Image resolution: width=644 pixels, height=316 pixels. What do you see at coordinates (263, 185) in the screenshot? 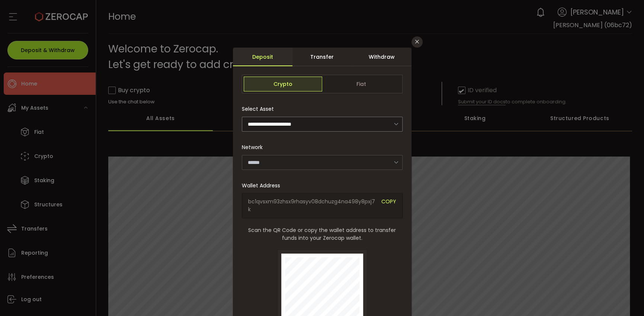
I see `label: Wallet Address` at bounding box center [263, 185].